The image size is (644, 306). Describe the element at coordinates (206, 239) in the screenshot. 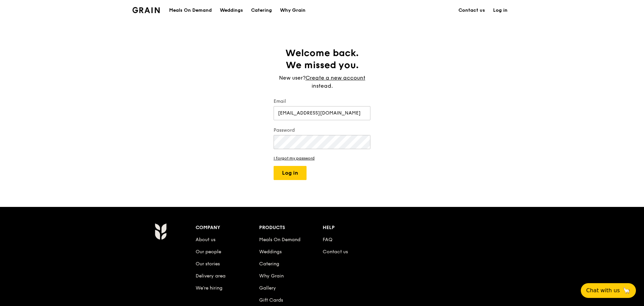

I see `a: About us` at that location.